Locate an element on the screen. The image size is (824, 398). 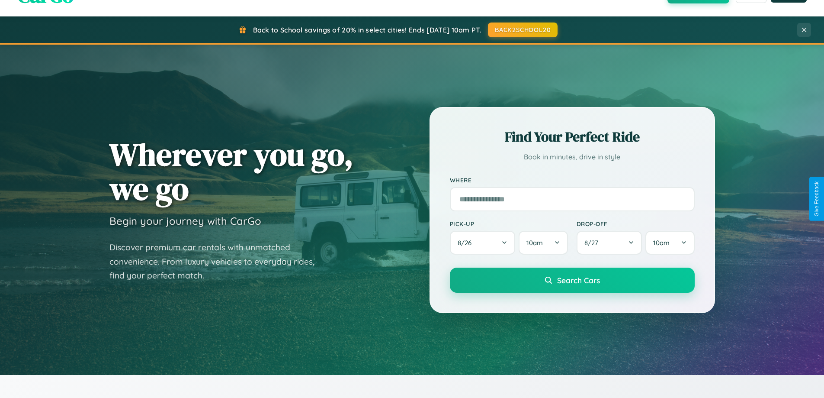
span: Search Cars is located at coordinates (578, 280).